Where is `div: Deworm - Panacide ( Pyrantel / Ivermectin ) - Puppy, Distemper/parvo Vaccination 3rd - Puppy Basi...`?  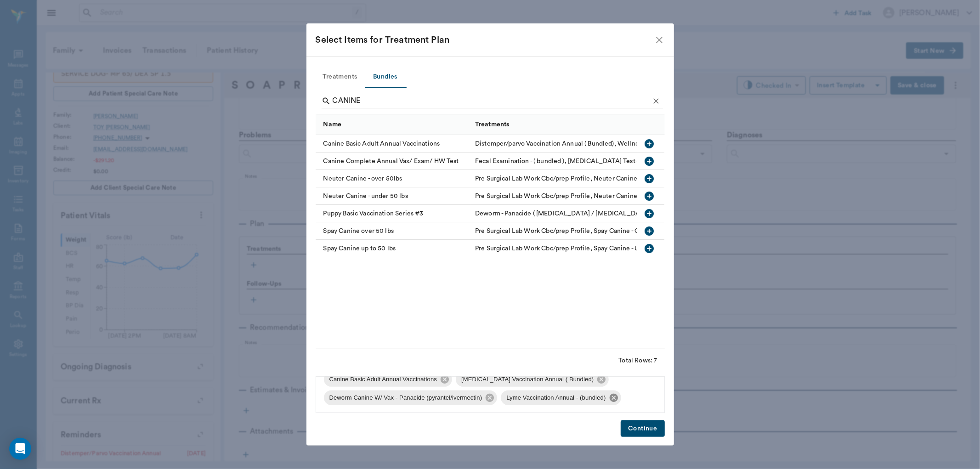
div: Deworm - Panacide ( Pyrantel / Ivermectin ) - Puppy, Distemper/parvo Vaccination 3rd - Puppy Basi... is located at coordinates (562, 214).